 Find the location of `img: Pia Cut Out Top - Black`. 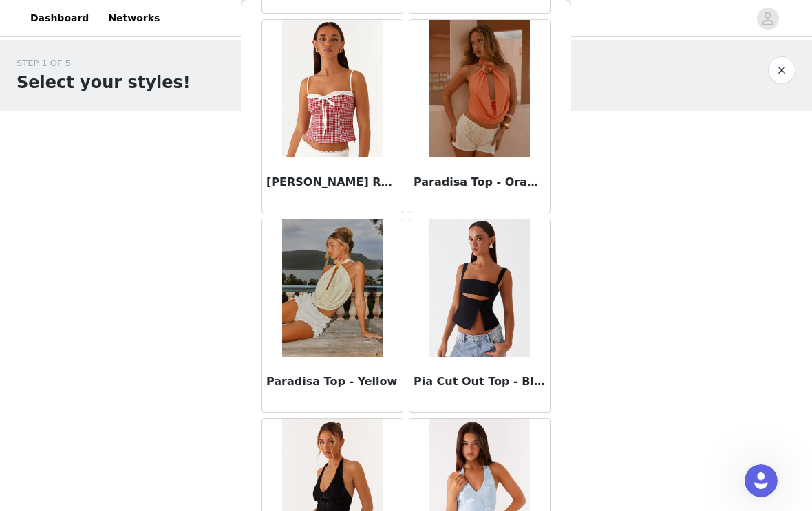

img: Pia Cut Out Top - Black is located at coordinates (479, 289).